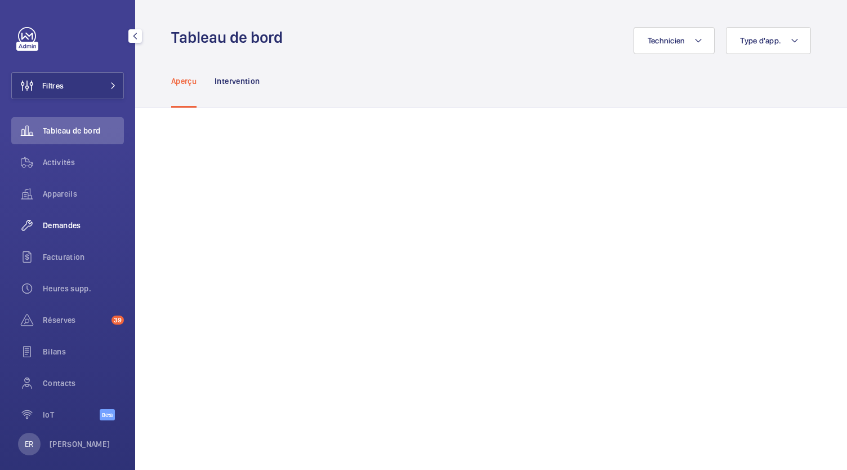  Describe the element at coordinates (674, 41) in the screenshot. I see `button: Technicien` at that location.